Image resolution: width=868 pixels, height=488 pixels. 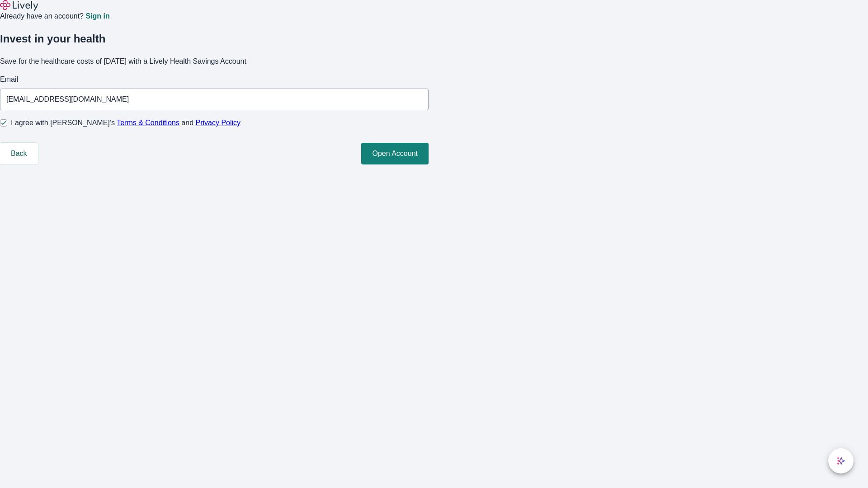 What do you see at coordinates (98, 16) in the screenshot?
I see `div: Sign in` at bounding box center [98, 16].